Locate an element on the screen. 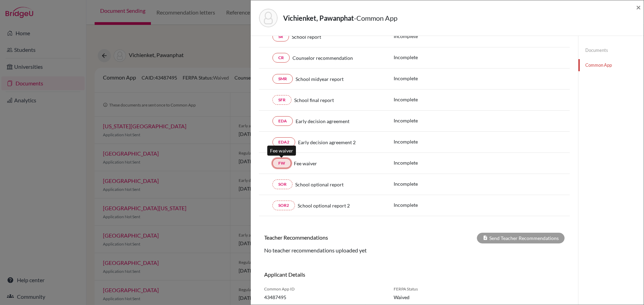  div: Fee waiver is located at coordinates (281, 151).